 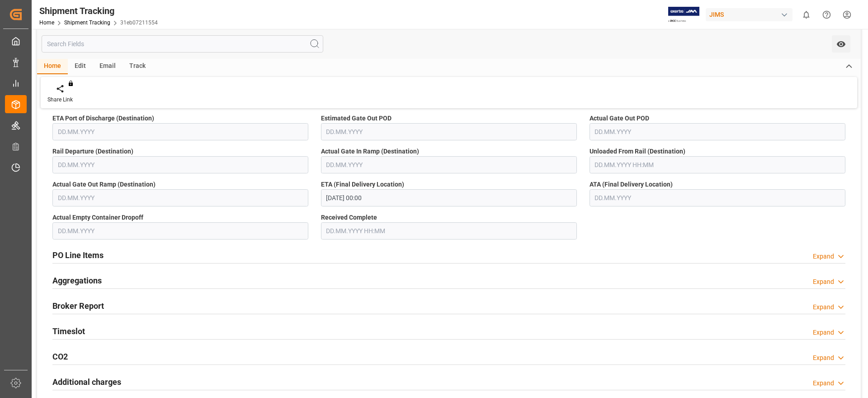 I want to click on div: Edit, so click(x=80, y=67).